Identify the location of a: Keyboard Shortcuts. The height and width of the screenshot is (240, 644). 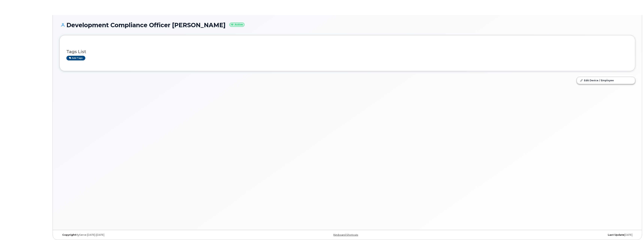
(346, 235).